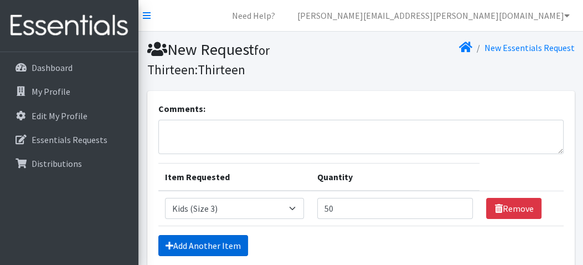 Image resolution: width=583 pixels, height=265 pixels. I want to click on a: Distributions, so click(69, 163).